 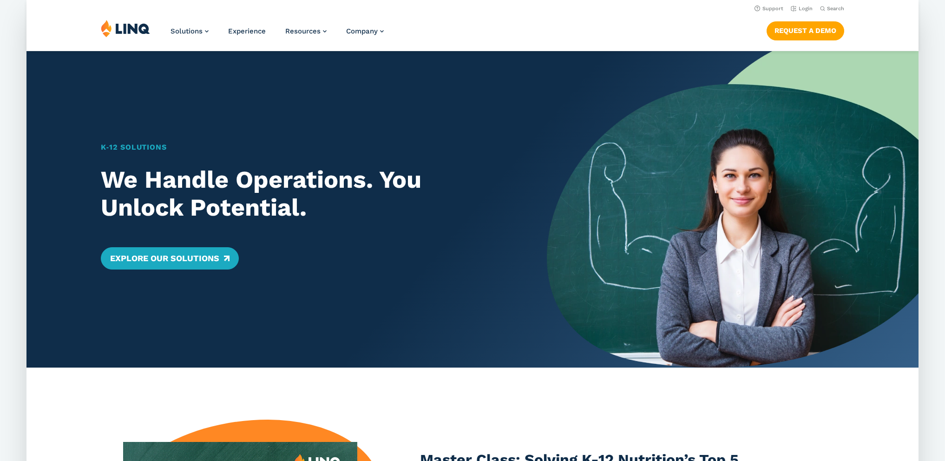 What do you see at coordinates (733, 209) in the screenshot?
I see `img: Home Banner` at bounding box center [733, 209].